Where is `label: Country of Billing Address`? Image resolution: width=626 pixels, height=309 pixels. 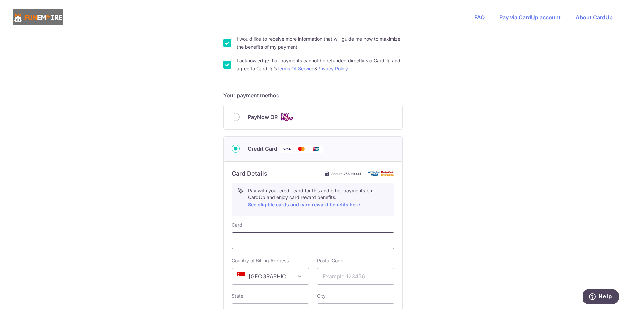
label: Country of Billing Address is located at coordinates (260, 260).